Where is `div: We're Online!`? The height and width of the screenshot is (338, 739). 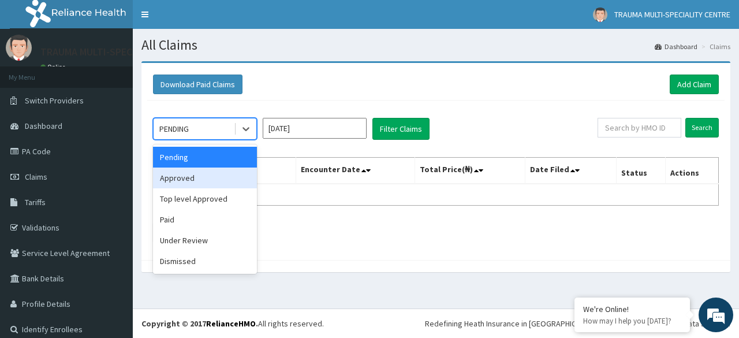 div: We're Online! is located at coordinates (632, 309).